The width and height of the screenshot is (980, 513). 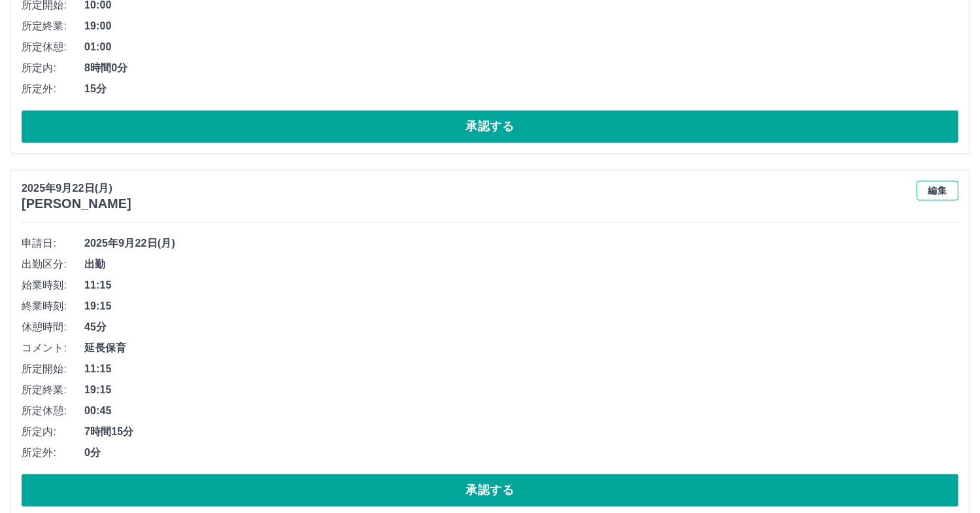 What do you see at coordinates (521, 68) in the screenshot?
I see `span: 8時間0分` at bounding box center [521, 68].